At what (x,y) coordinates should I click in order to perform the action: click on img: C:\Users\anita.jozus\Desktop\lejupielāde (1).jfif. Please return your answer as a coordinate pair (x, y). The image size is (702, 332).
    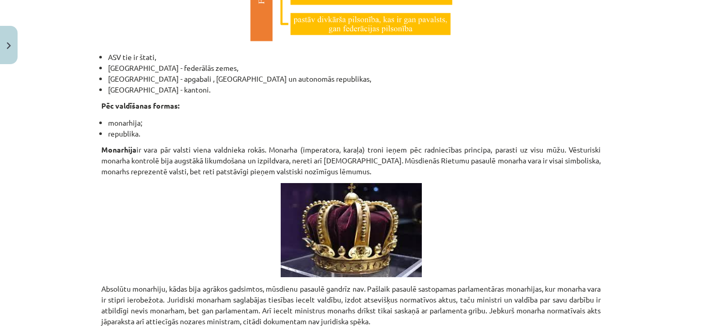
    Looking at the image, I should click on (351, 230).